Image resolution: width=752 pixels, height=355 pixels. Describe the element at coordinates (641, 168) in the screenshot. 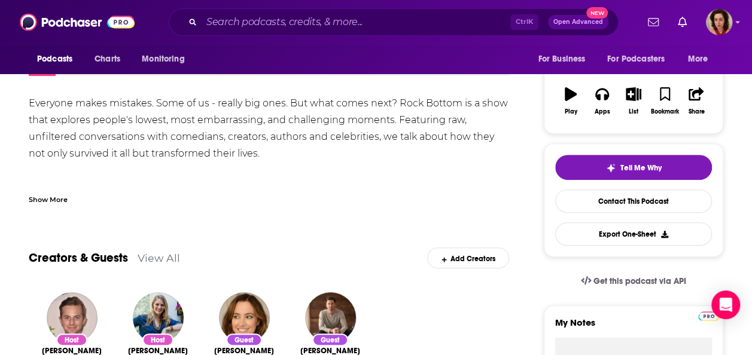

I see `span: Tell Me Why` at that location.